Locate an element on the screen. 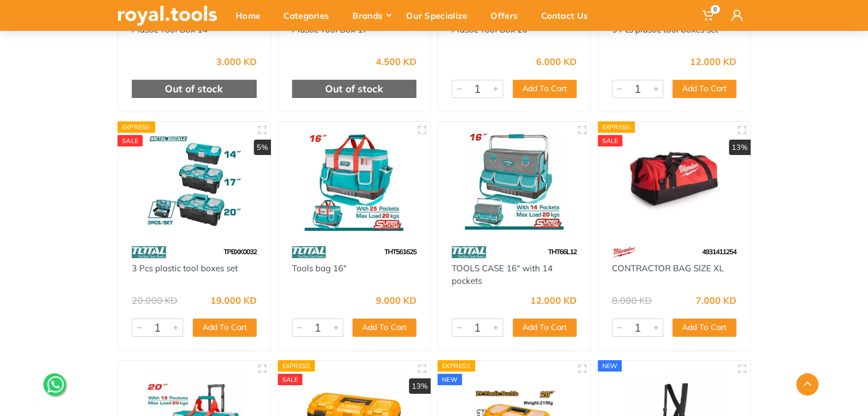  span: THT66L12 is located at coordinates (562, 251).